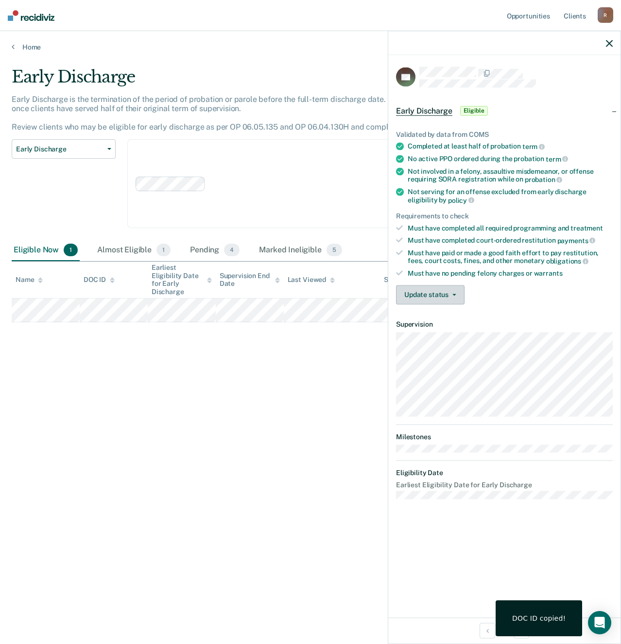 This screenshot has width=621, height=644. I want to click on div: No active PPO ordered during the probation, so click(510, 159).